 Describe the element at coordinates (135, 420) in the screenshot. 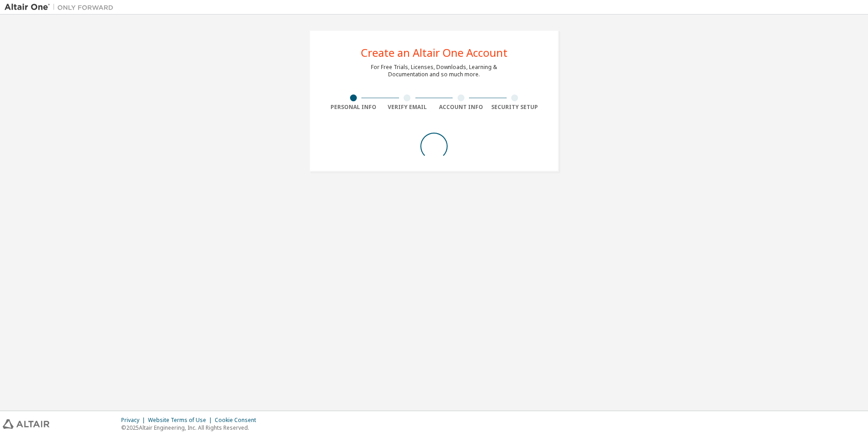

I see `div: Privacy` at that location.